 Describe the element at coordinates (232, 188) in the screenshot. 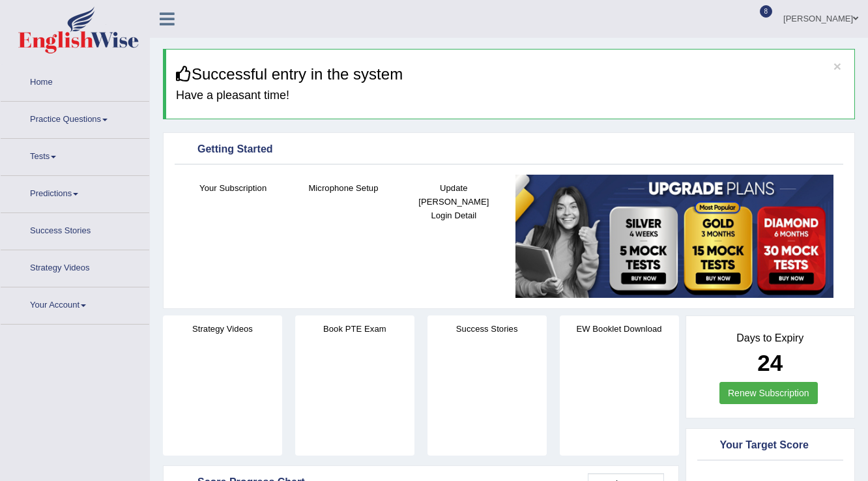

I see `h4: Your Subscription` at that location.